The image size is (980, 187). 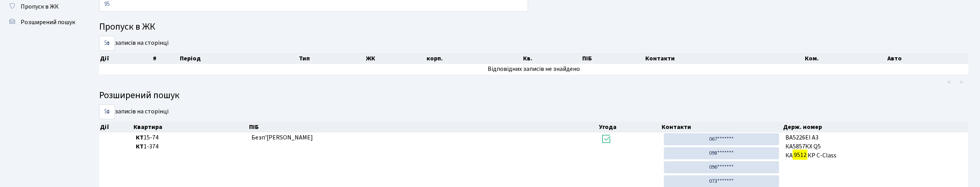 I want to click on span: Розширений пошук, so click(x=48, y=23).